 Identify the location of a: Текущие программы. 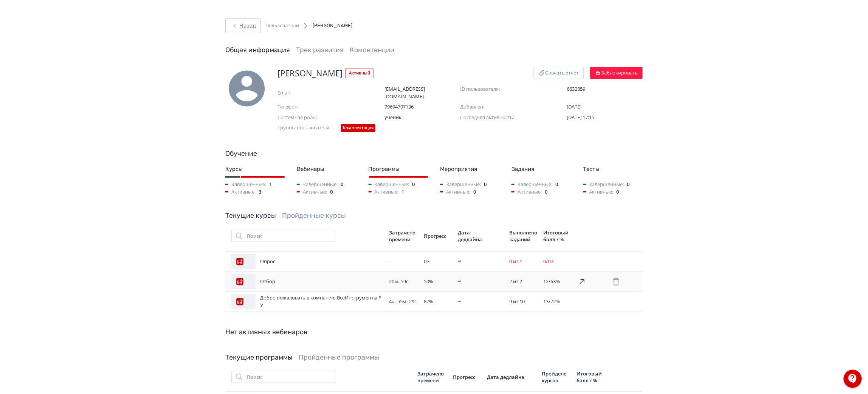
(259, 357).